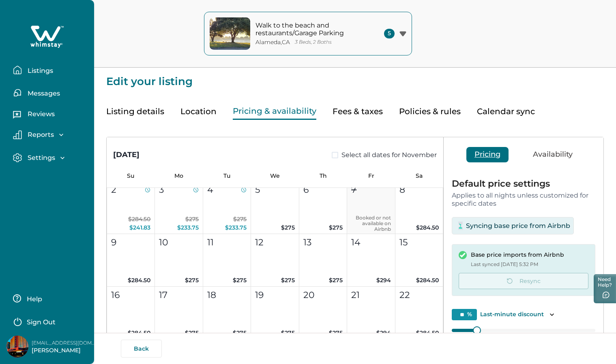 The width and height of the screenshot is (616, 364). Describe the element at coordinates (198, 112) in the screenshot. I see `button: Location` at that location.